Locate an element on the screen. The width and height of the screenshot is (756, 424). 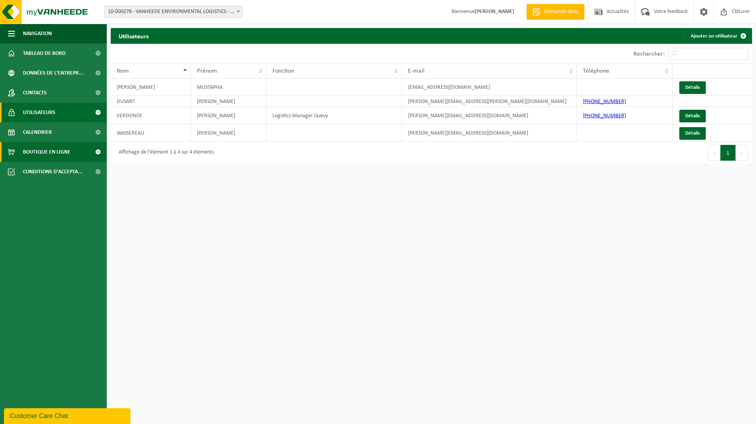
span: Nom is located at coordinates (123, 71).